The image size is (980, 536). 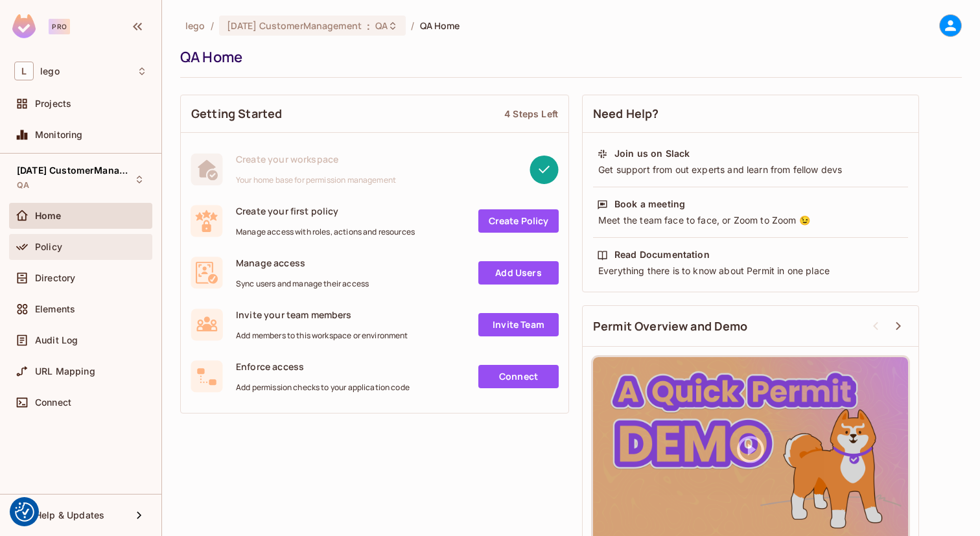 I want to click on span: Help & Updates, so click(x=69, y=516).